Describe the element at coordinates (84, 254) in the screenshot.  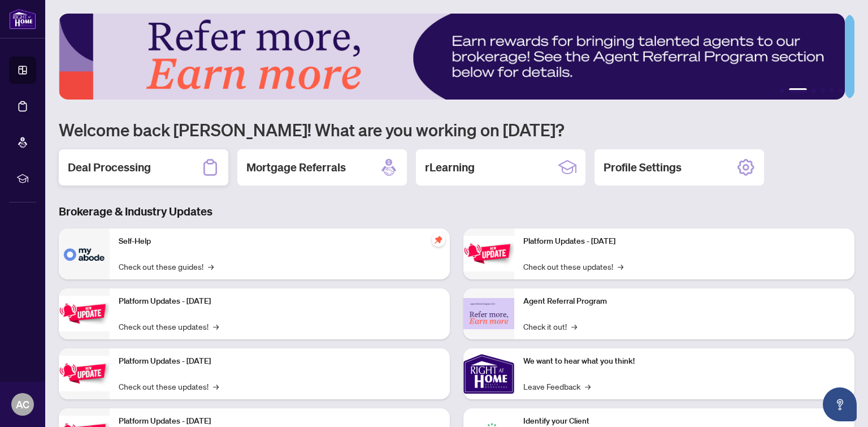
I see `img: Self-Help` at that location.